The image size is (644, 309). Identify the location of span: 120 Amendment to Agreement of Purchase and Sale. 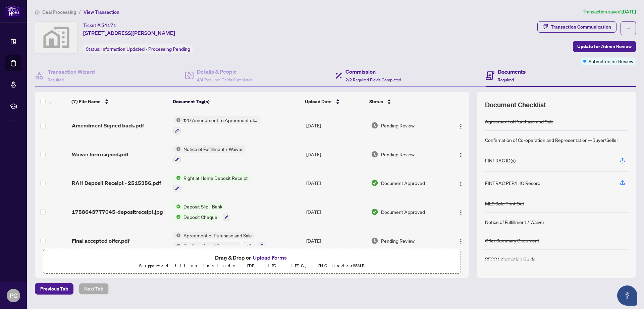
(221, 120).